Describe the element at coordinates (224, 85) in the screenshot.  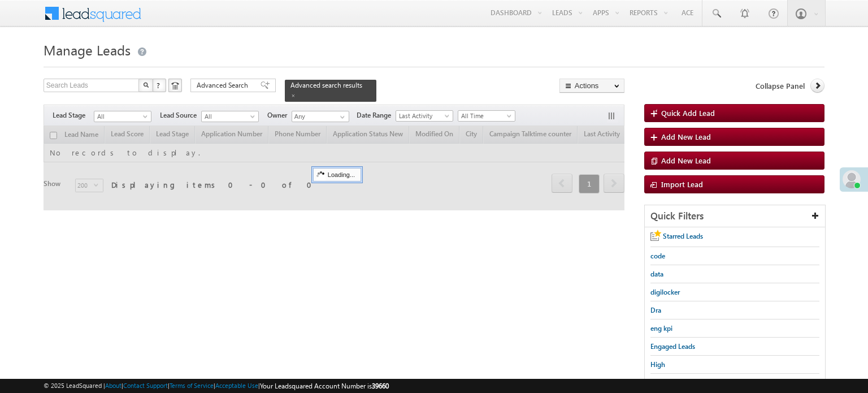
I see `span: Advanced Search` at that location.